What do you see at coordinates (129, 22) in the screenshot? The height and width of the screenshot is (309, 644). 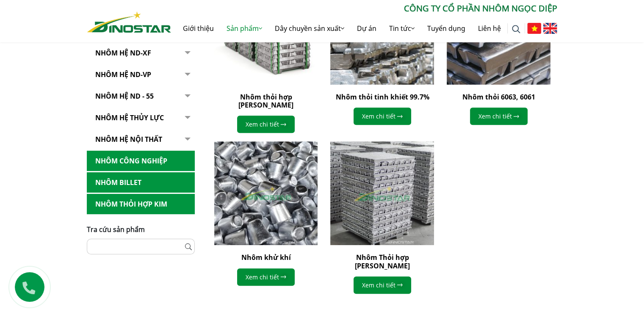 I see `img: Nhôm Dinostar` at bounding box center [129, 22].